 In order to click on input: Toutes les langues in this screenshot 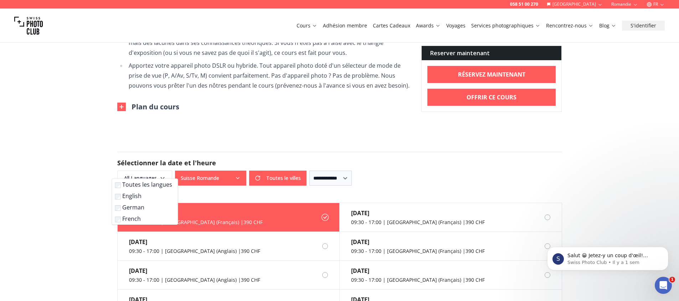, I will do `click(118, 185)`.